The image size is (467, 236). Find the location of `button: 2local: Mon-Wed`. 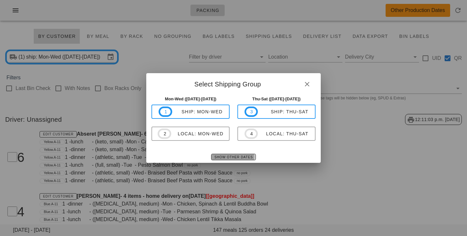

button: 2local: Mon-Wed is located at coordinates (190, 134).